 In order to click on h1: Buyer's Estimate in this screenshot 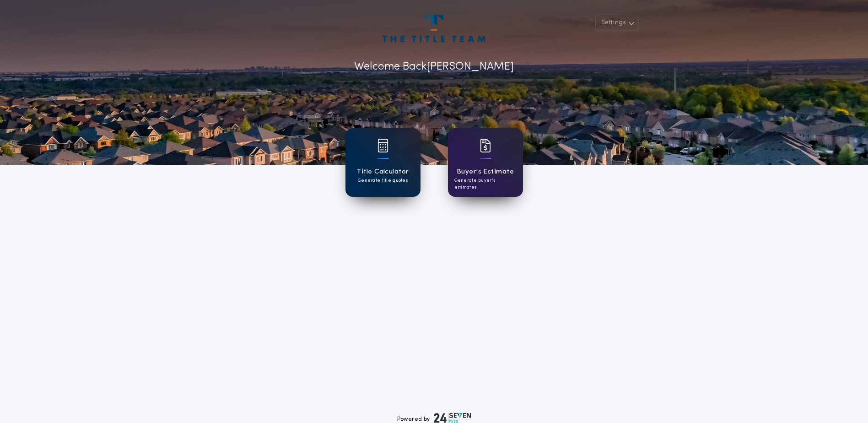, I will do `click(485, 172)`.